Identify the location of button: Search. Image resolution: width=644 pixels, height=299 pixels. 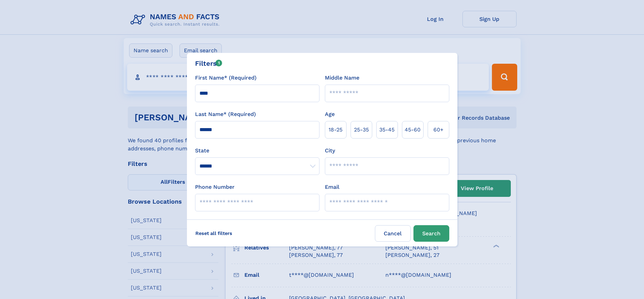
(431, 234).